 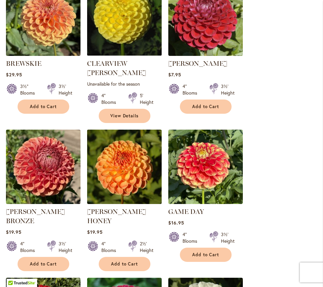 What do you see at coordinates (124, 202) in the screenshot?
I see `a: CRICHTON HONEY` at bounding box center [124, 202].